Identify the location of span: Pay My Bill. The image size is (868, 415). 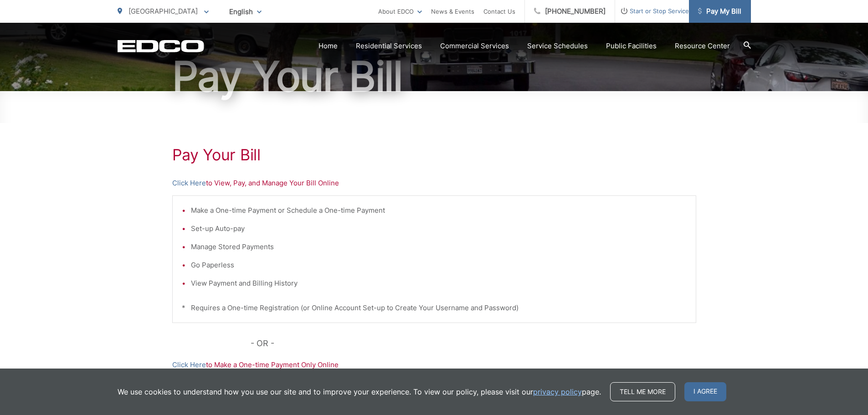
(720, 11).